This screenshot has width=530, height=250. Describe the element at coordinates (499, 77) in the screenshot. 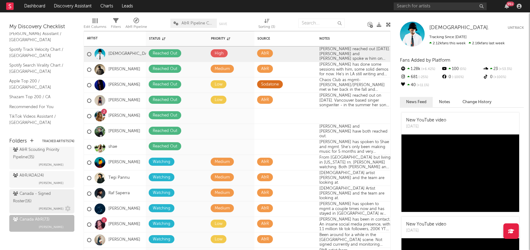

I see `span: +100 %` at that location.